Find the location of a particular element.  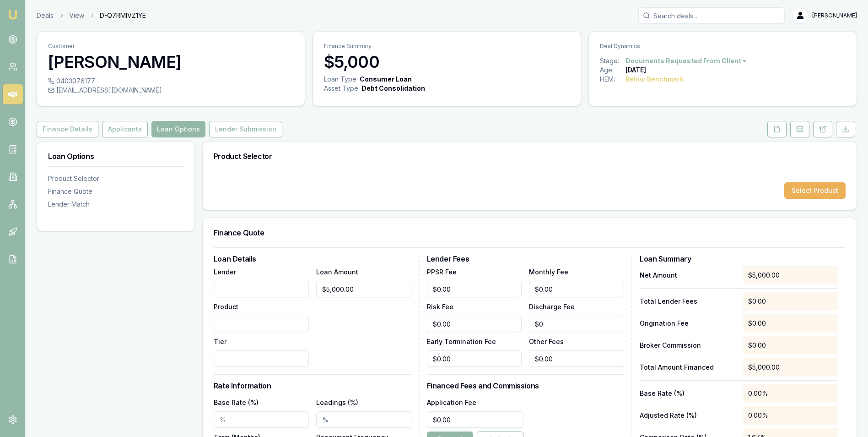

div: Consumer Loan is located at coordinates (386, 79).